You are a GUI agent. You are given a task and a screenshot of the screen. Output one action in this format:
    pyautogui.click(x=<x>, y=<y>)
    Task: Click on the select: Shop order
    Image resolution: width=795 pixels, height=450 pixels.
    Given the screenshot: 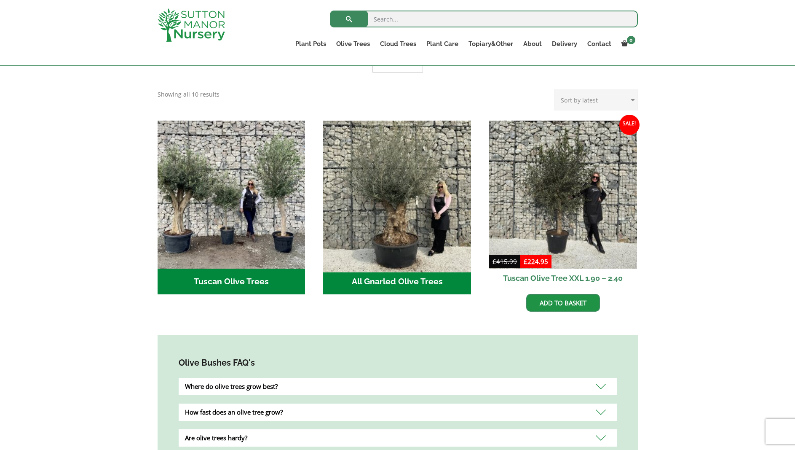 What is the action you would take?
    pyautogui.click(x=596, y=100)
    